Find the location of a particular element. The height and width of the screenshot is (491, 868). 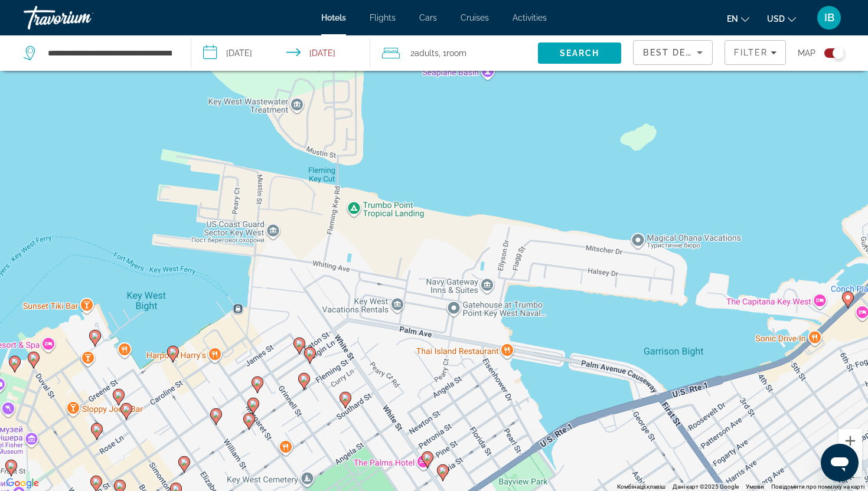

a: Cars is located at coordinates (428, 17).